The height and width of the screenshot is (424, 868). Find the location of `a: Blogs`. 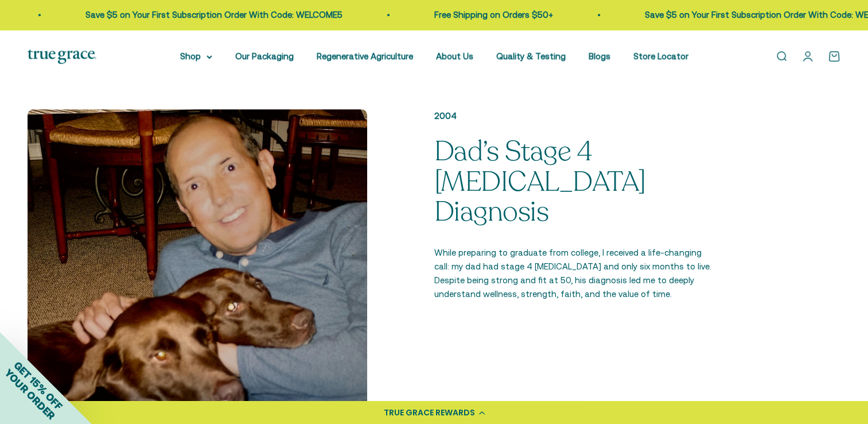

a: Blogs is located at coordinates (600, 56).